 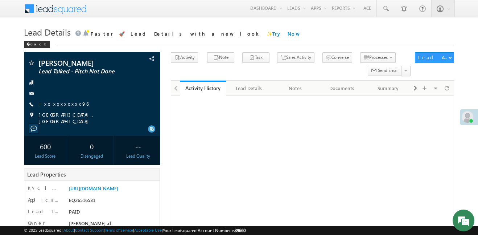 I want to click on a: Back, so click(x=38, y=43).